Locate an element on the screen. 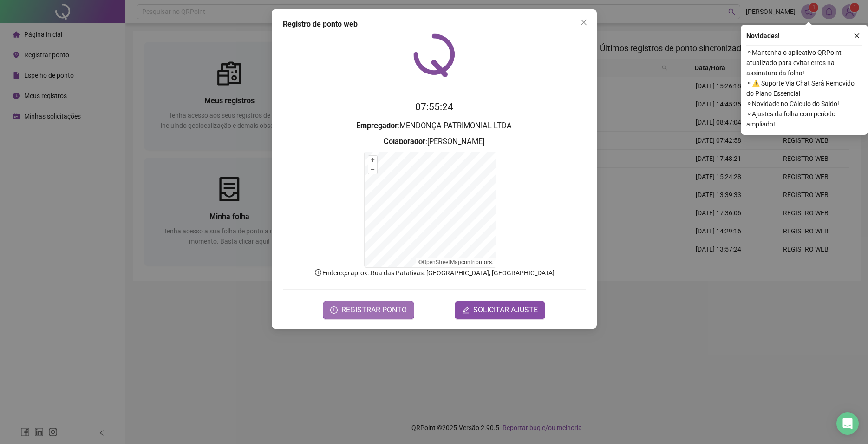 Image resolution: width=868 pixels, height=444 pixels. strong: Empregador is located at coordinates (377, 125).